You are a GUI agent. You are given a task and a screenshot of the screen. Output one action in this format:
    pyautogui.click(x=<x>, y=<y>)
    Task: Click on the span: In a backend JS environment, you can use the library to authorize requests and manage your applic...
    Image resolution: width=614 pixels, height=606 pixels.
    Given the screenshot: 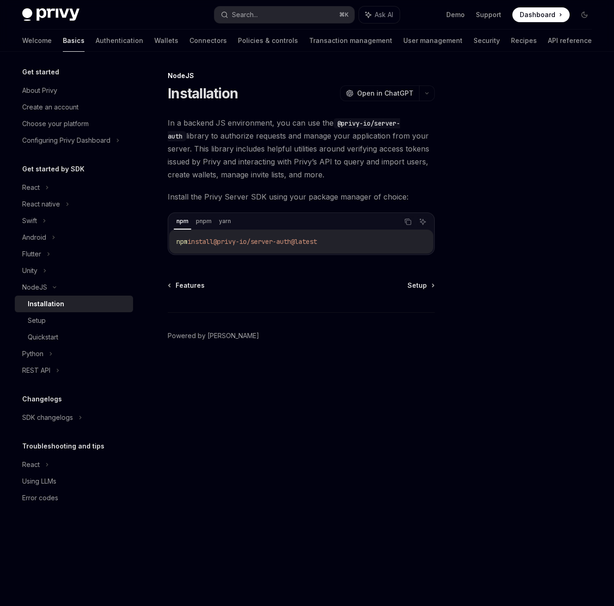 What is the action you would take?
    pyautogui.click(x=301, y=149)
    